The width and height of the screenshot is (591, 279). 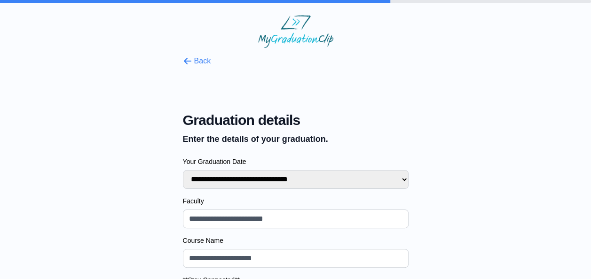 What do you see at coordinates (296, 241) in the screenshot?
I see `label: Course Name` at bounding box center [296, 241].